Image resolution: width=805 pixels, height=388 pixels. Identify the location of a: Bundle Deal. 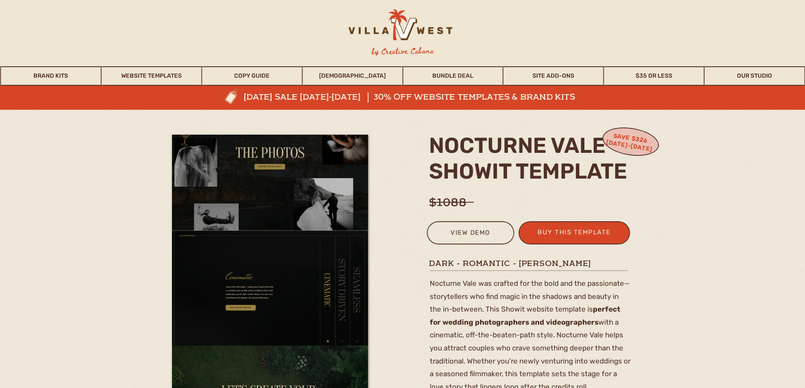
(453, 76).